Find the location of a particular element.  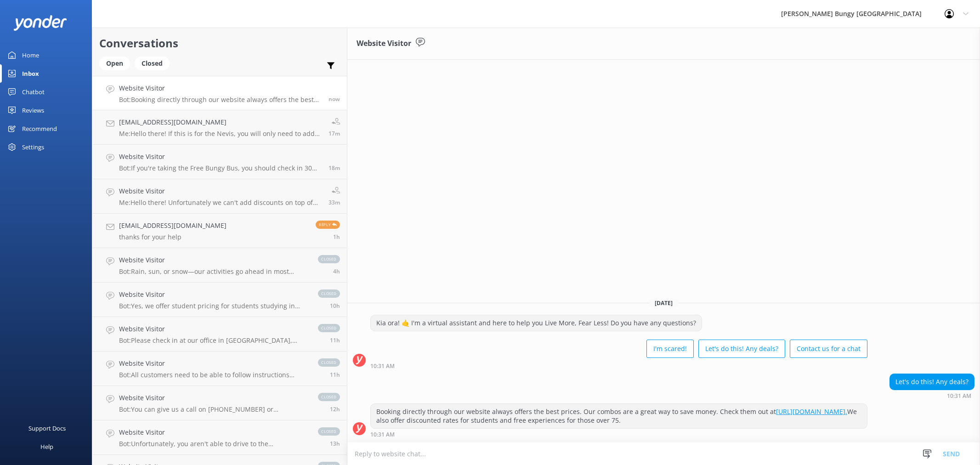

div: Booking directly through our website always offers the best prices. Our combos are a great way to... is located at coordinates (619, 416).